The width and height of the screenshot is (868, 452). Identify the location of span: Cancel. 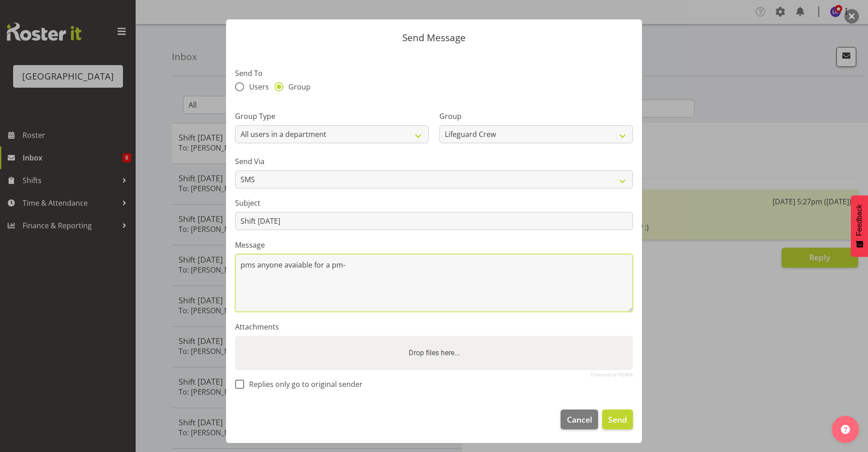
(579, 420).